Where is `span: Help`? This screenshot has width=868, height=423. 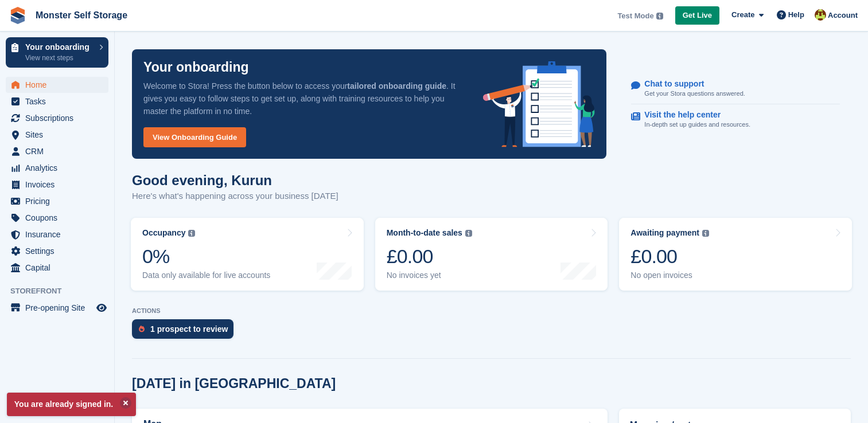 span: Help is located at coordinates (796, 15).